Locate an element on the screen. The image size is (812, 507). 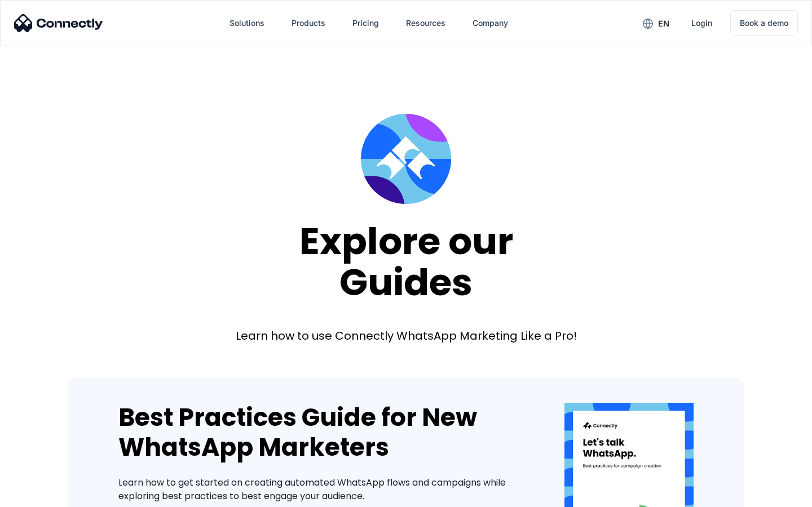
div: Pricing is located at coordinates (365, 23).